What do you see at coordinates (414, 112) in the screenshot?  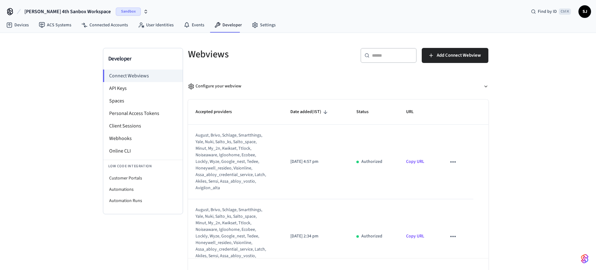 I see `span: URL` at bounding box center [414, 112].